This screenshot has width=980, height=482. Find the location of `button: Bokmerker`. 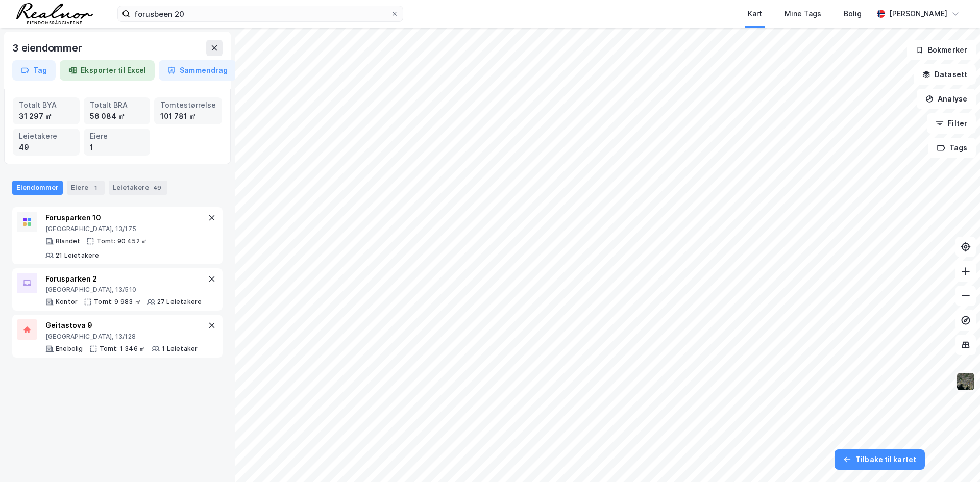

button: Bokmerker is located at coordinates (941, 50).